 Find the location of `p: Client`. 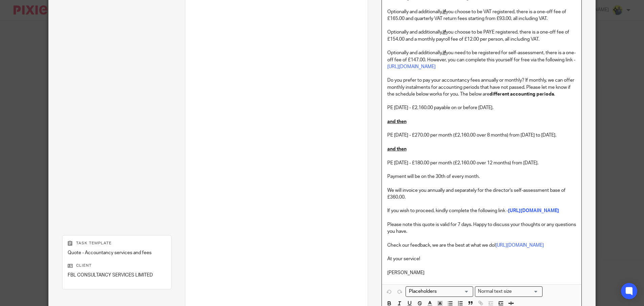

p: Client is located at coordinates (116, 266).